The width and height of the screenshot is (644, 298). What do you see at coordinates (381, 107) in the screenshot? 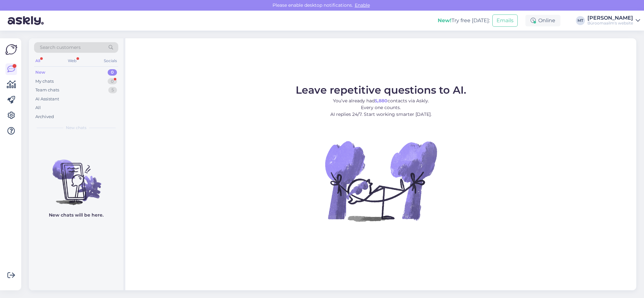
I see `p: You’ve already had contacts via Askly. Every one counts. AI replies 24/7. Start working smarter [...` at bounding box center [381, 107].